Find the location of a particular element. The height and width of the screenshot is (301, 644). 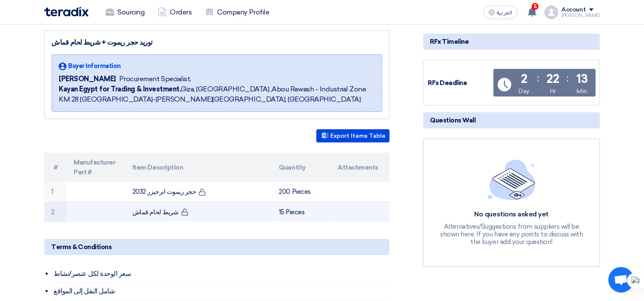

span: Questions Wall is located at coordinates (452, 120).